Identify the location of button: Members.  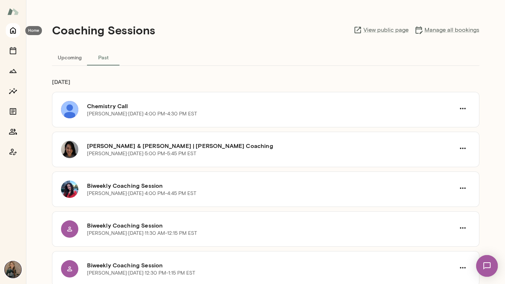
(13, 132).